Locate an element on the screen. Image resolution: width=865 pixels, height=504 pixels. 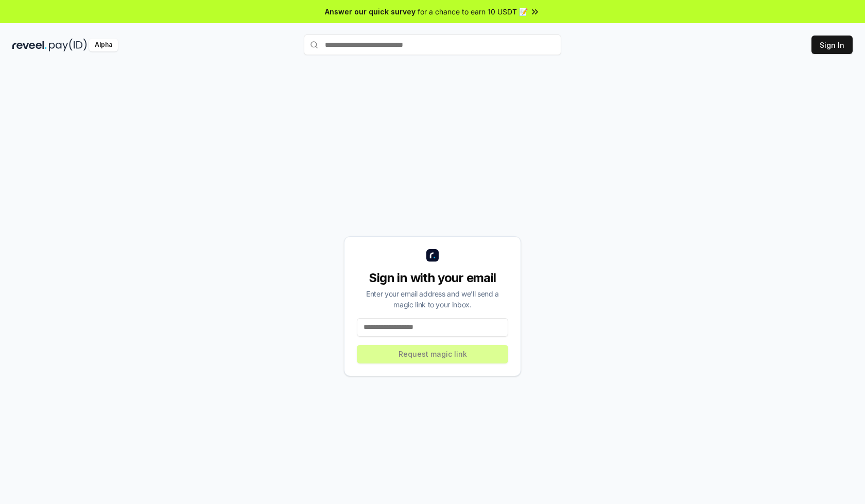
span: Answer our quick survey is located at coordinates (371, 11).